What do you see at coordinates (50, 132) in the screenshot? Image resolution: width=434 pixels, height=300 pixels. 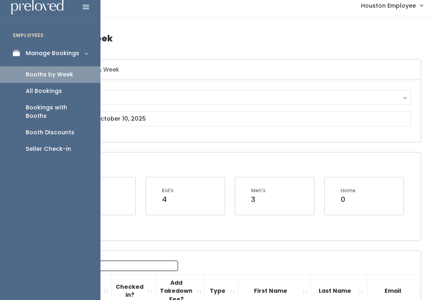 I see `div: Booth Discounts` at bounding box center [50, 132].